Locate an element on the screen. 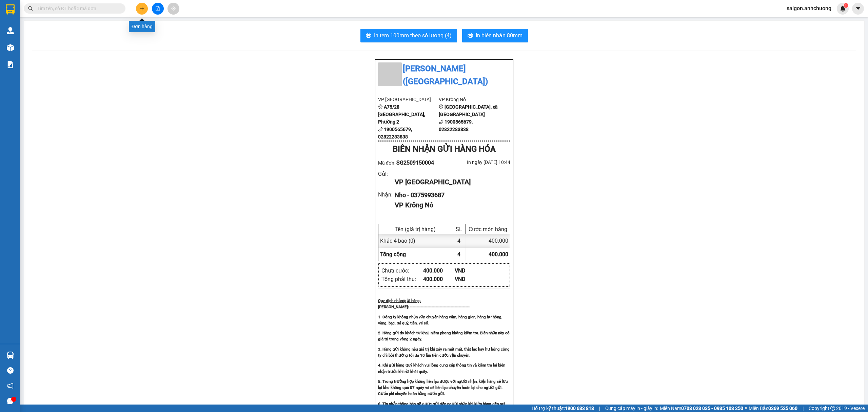 The image size is (868, 412). span: Miền Bắc is located at coordinates (773, 408).